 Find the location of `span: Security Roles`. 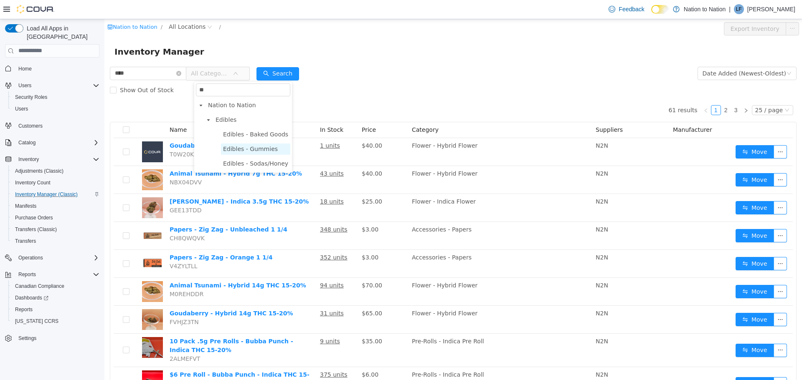

span: Security Roles is located at coordinates (56, 97).